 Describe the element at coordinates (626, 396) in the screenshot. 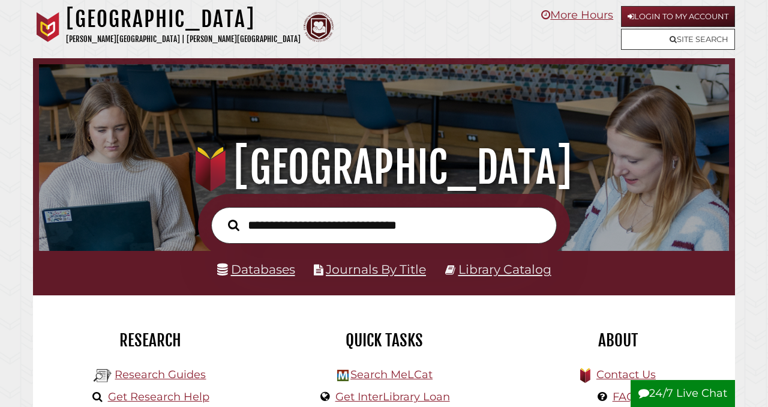

I see `a: FAQs` at that location.